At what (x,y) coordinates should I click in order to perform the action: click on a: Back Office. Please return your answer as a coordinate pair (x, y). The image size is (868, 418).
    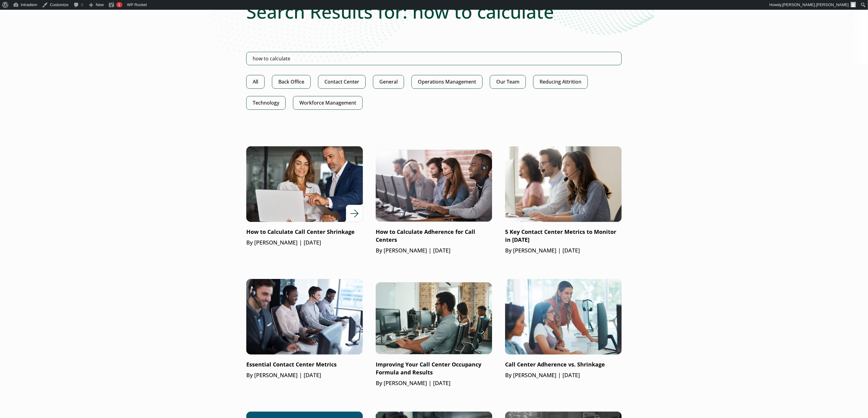
    Looking at the image, I should click on (291, 82).